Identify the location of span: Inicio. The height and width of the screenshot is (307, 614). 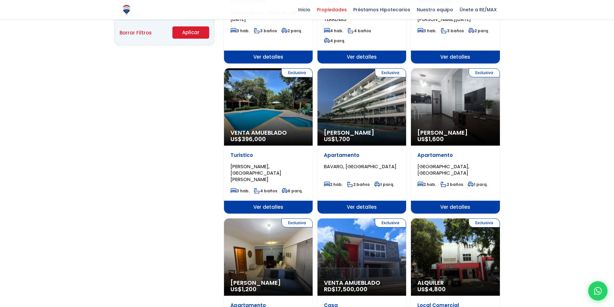
(304, 10).